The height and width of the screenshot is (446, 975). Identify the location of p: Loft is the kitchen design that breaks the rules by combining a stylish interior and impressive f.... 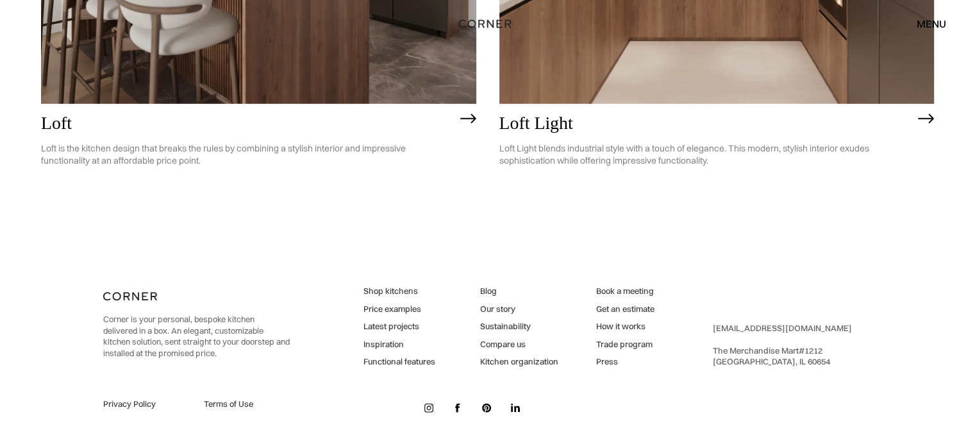
(247, 155).